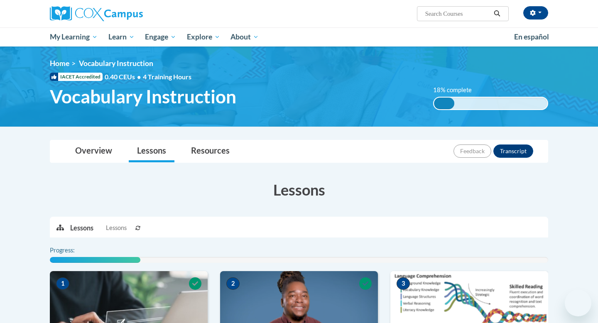 Image resolution: width=598 pixels, height=323 pixels. What do you see at coordinates (76, 77) in the screenshot?
I see `span: IACET Accredited` at bounding box center [76, 77].